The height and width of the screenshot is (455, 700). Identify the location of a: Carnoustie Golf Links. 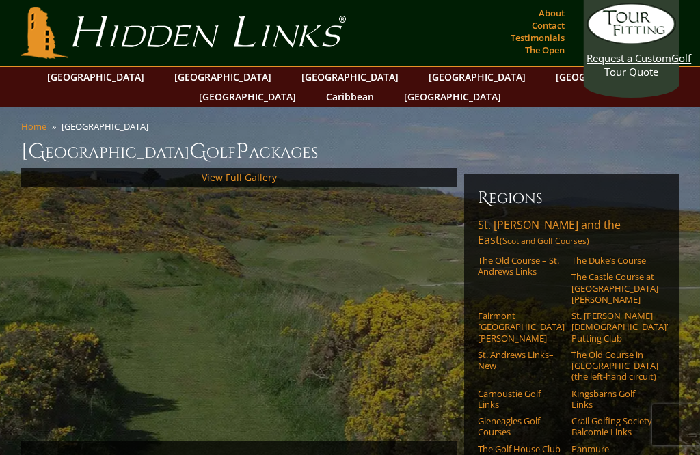
(520, 399).